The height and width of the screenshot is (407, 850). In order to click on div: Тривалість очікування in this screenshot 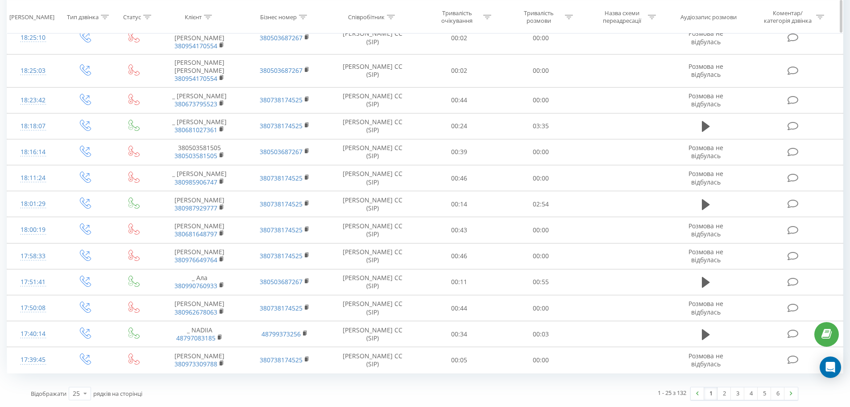, I will do `click(457, 17)`.